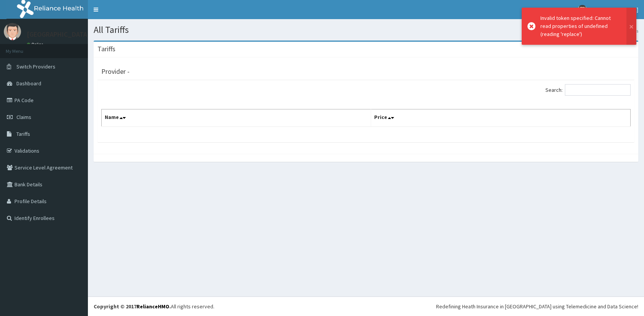  Describe the element at coordinates (132, 306) in the screenshot. I see `strong: Copyright © 2017 .` at that location.